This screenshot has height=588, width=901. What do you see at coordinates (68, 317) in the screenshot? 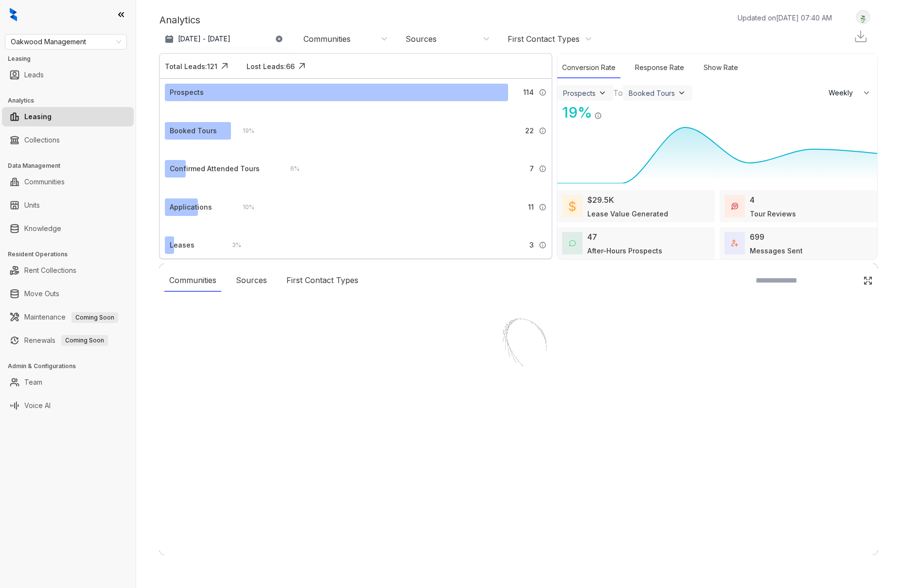
I see `li: Maintenance` at bounding box center [68, 317].